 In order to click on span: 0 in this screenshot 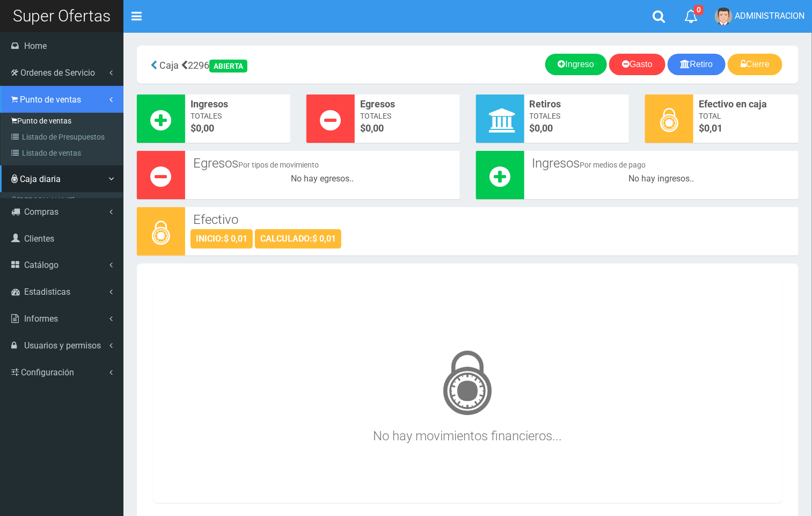, I will do `click(698, 9)`.